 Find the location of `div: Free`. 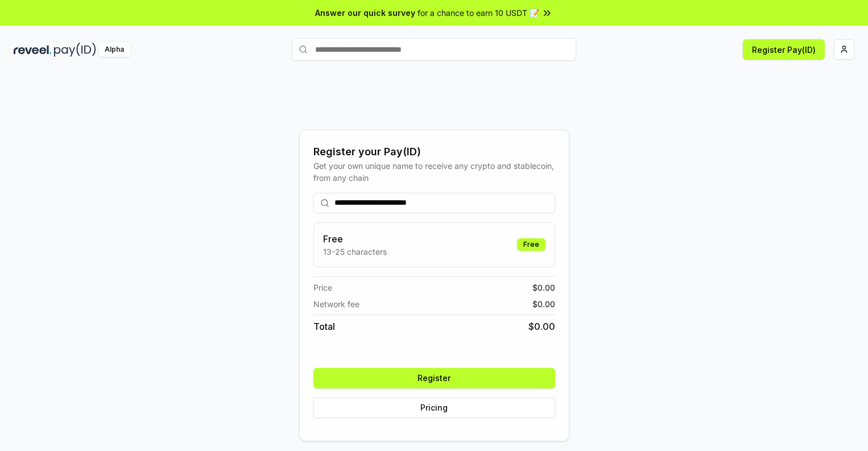

div: Free is located at coordinates (532, 244).